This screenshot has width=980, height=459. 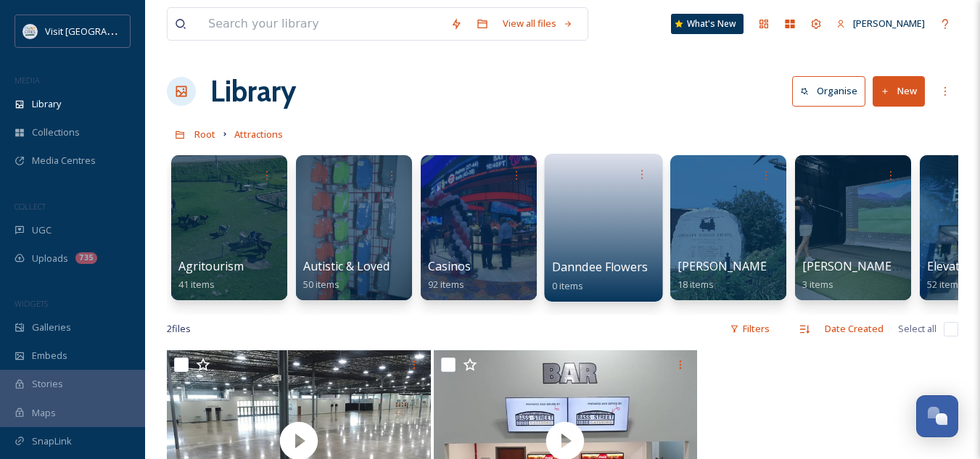 What do you see at coordinates (749, 329) in the screenshot?
I see `div: Filters` at bounding box center [749, 329].